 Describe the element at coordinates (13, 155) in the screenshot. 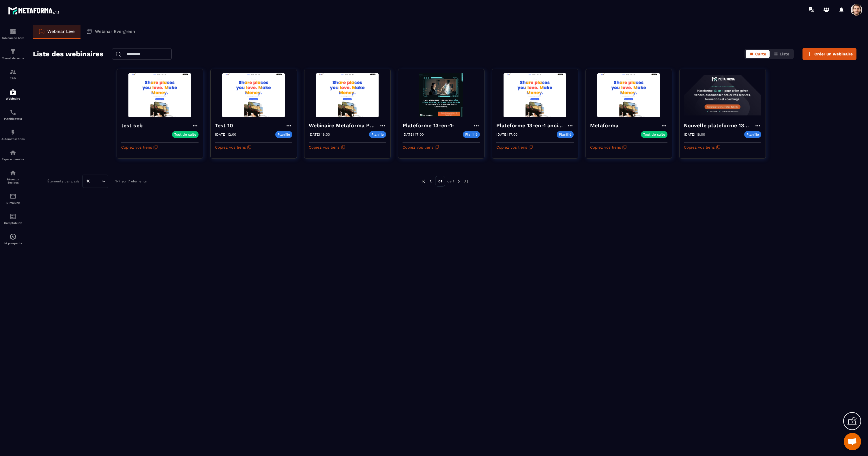

I see `a: automationsautomationsEspace membre` at that location.